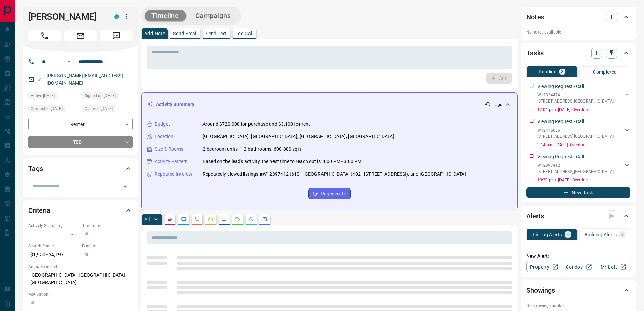 The height and width of the screenshot is (311, 644). What do you see at coordinates (578, 216) in the screenshot?
I see `div: Alerts` at bounding box center [578, 216].